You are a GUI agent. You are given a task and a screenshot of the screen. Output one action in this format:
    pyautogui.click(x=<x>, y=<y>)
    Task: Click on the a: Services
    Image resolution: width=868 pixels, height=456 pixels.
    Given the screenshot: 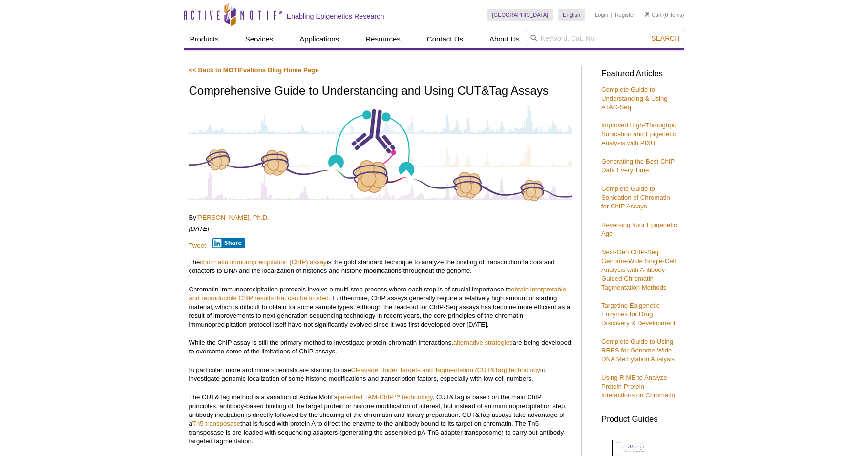 What is the action you would take?
    pyautogui.click(x=260, y=39)
    